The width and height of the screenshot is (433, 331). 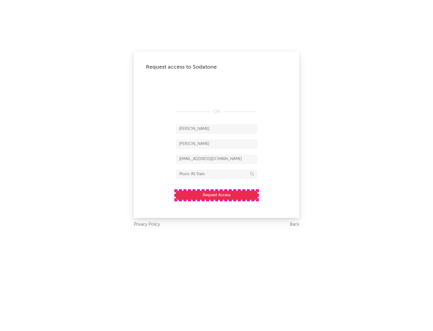 What do you see at coordinates (216, 144) in the screenshot?
I see `input: Last Name` at bounding box center [216, 144].